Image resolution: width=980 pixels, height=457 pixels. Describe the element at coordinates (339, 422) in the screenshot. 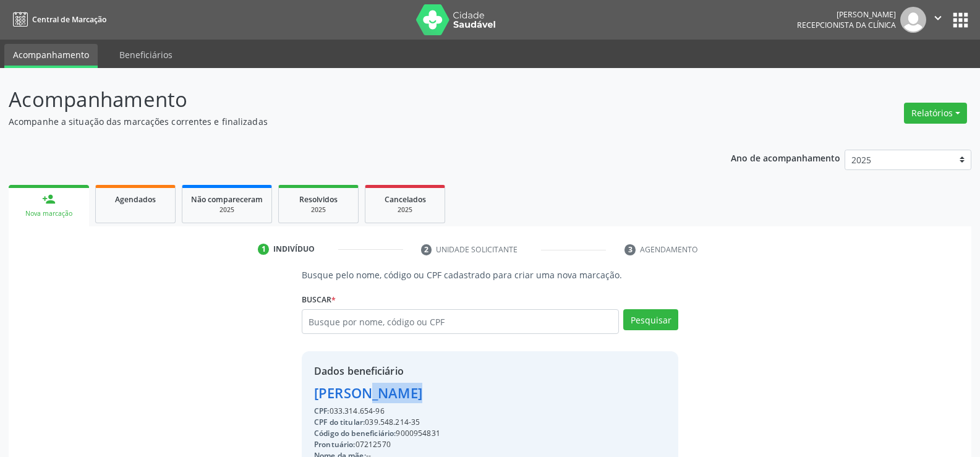

I see `span: CPF do titular:` at that location.